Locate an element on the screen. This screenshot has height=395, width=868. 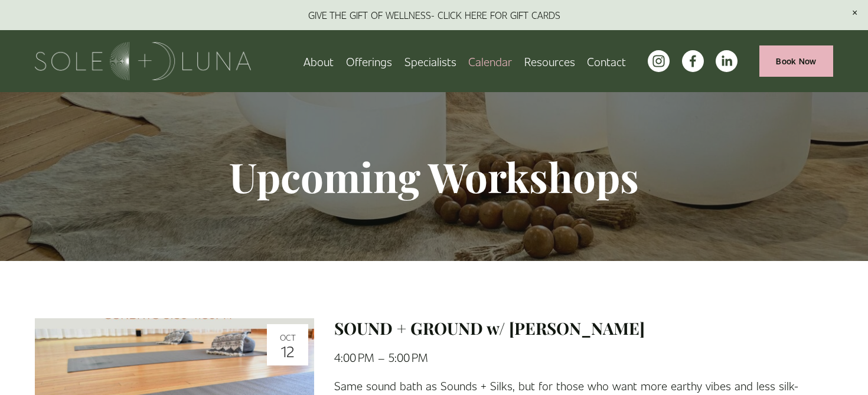
div: 12 is located at coordinates (288, 350).